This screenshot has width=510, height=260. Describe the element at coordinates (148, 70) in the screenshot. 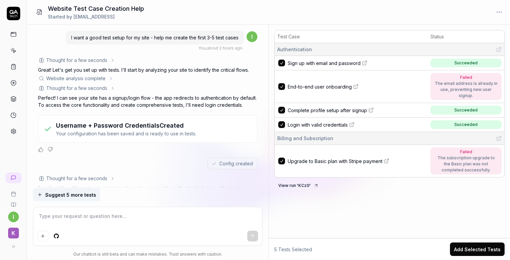

I see `p: Great! Let's get you set up with tests. I'll start by analyzing your site to identify the critica...` at that location.